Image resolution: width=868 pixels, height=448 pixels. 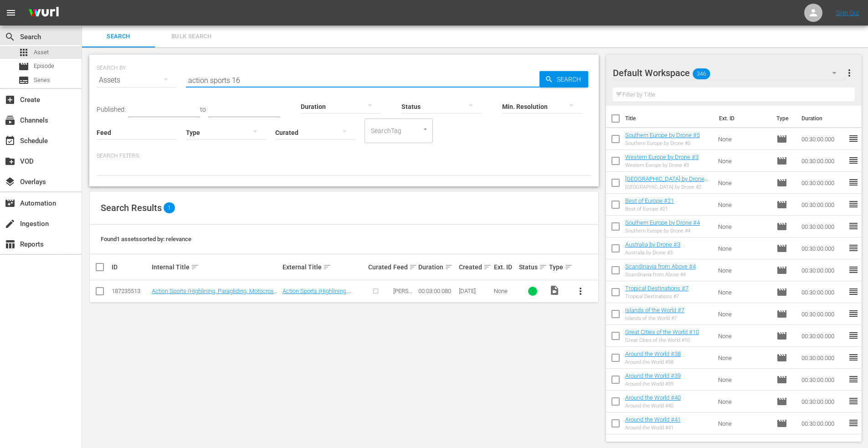 What do you see at coordinates (729, 73) in the screenshot?
I see `div: Default Workspace` at bounding box center [729, 73].